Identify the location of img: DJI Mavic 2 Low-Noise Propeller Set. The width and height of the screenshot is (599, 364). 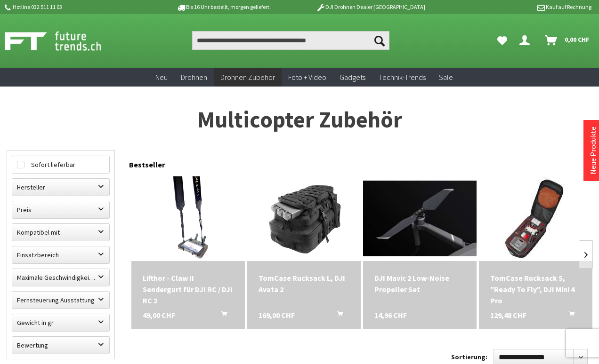
(419, 218).